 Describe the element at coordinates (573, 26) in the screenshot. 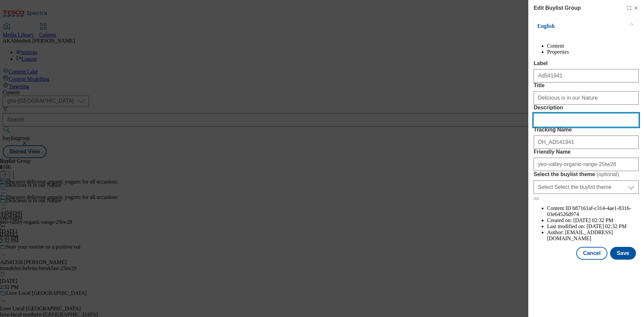

I see `p: English` at that location.